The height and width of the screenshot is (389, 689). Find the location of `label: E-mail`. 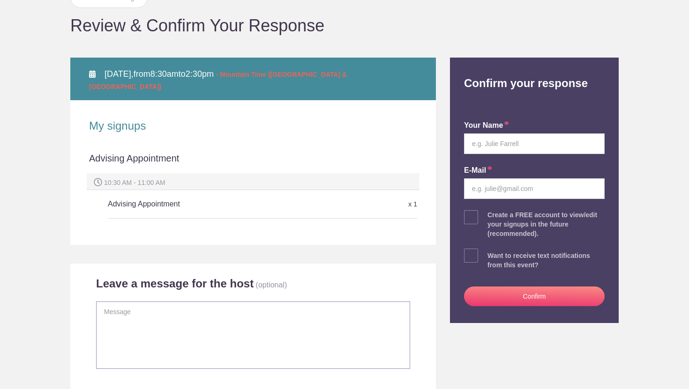

label: E-mail is located at coordinates (478, 171).